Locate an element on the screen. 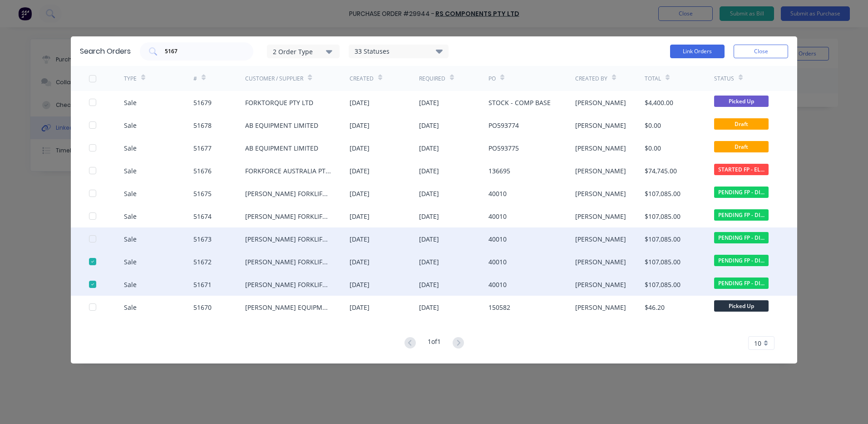 The image size is (868, 424). div: 33 Statuses is located at coordinates (399, 52).